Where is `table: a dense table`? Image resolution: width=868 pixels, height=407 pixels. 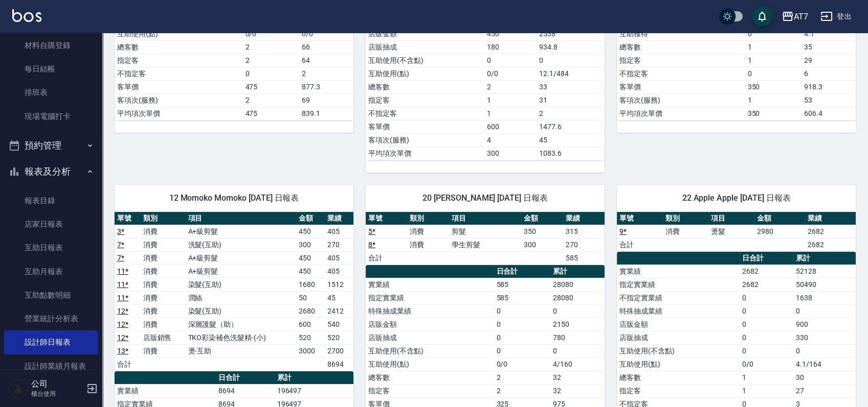
table: a dense table is located at coordinates (485, 239).